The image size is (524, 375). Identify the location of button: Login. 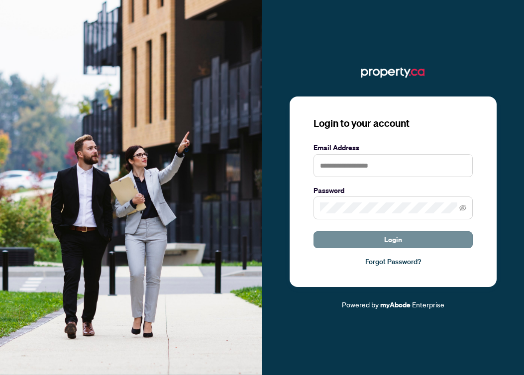
(393, 240).